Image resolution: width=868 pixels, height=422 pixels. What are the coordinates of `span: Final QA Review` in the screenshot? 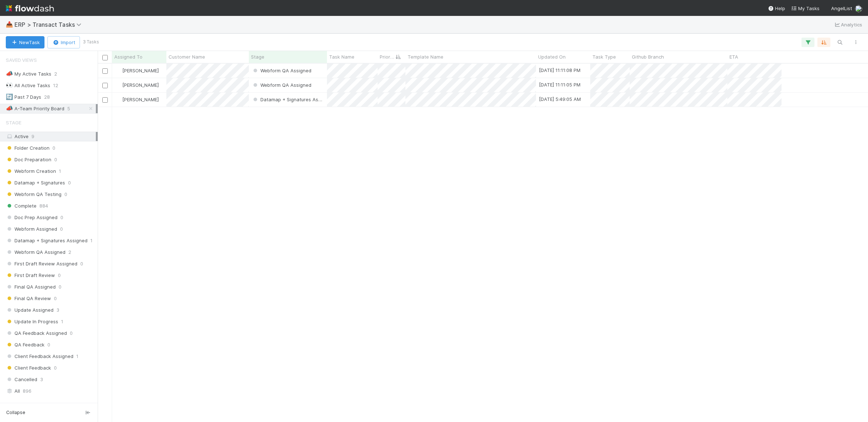 It's located at (28, 298).